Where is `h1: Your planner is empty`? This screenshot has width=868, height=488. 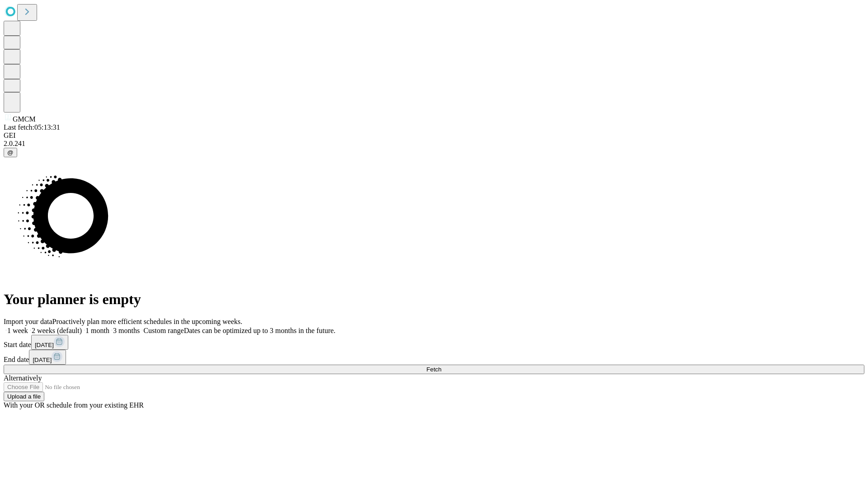
h1: Your planner is empty is located at coordinates (434, 299).